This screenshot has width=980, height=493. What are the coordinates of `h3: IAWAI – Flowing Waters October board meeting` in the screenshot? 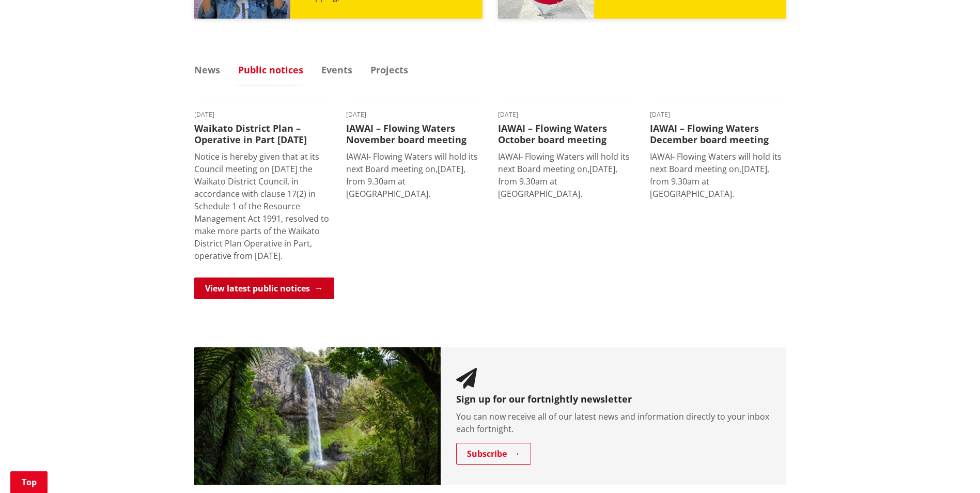 It's located at (566, 134).